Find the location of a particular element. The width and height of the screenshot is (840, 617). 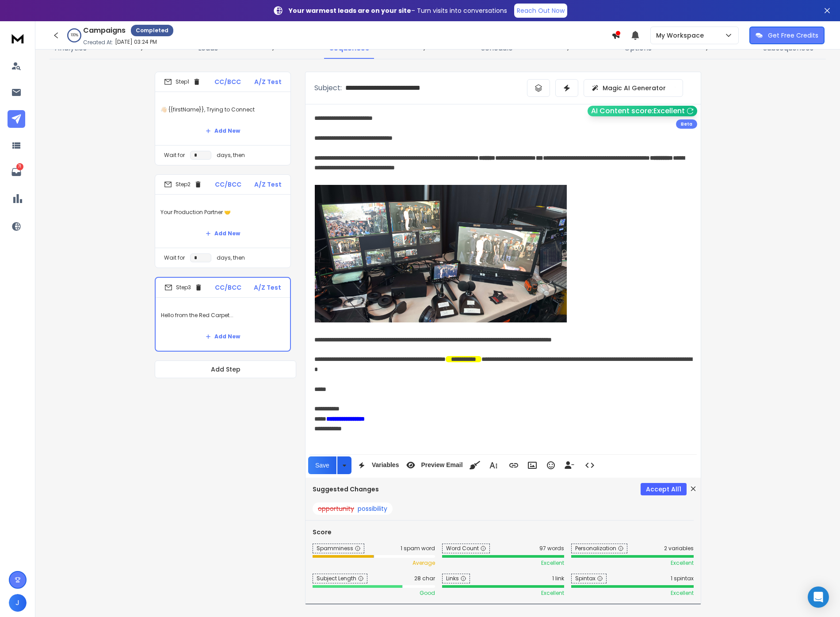

span: possibility is located at coordinates (372, 509).